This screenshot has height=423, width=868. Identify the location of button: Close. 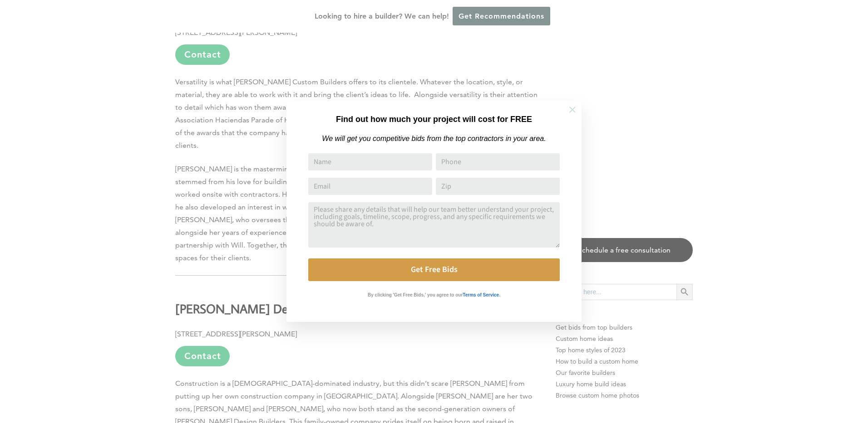
(573, 110).